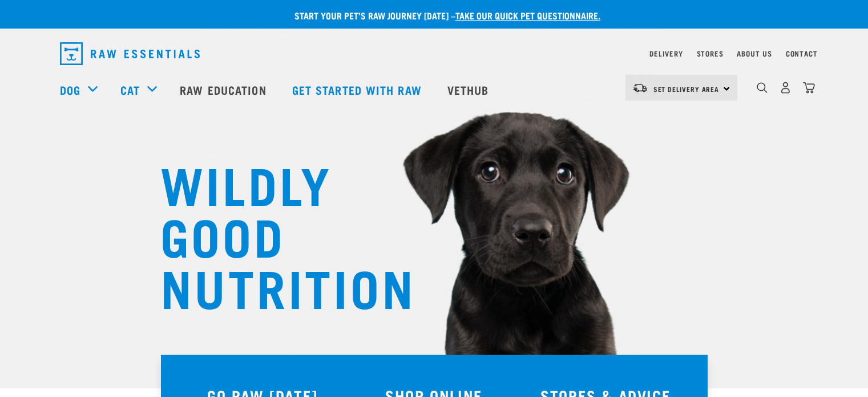 The width and height of the screenshot is (868, 397). What do you see at coordinates (762, 87) in the screenshot?
I see `img: home-icon-1@2x.png` at bounding box center [762, 87].